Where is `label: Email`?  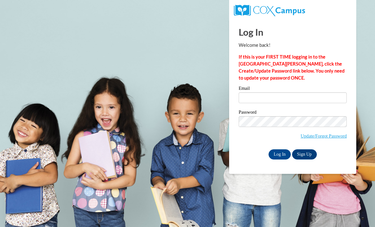
label: Email is located at coordinates (293, 89).